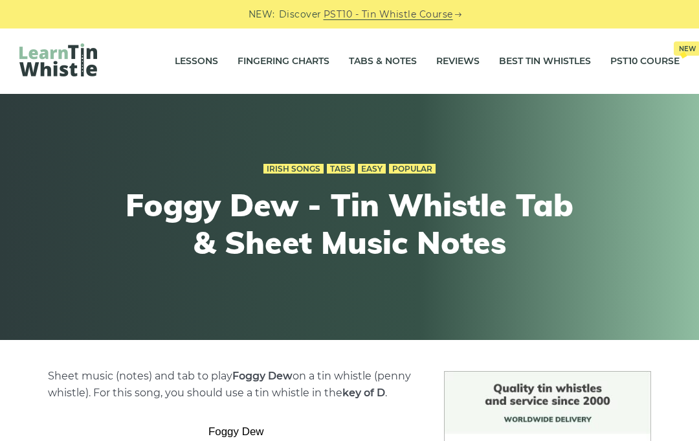 This screenshot has width=699, height=441. Describe the element at coordinates (458, 61) in the screenshot. I see `a: Reviews` at that location.